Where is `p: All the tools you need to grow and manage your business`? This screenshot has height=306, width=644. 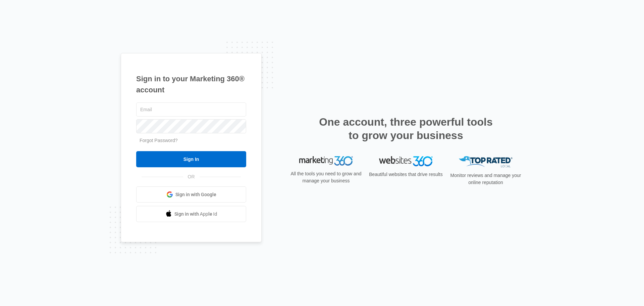
p: All the tools you need to grow and manage your business is located at coordinates (326, 177).